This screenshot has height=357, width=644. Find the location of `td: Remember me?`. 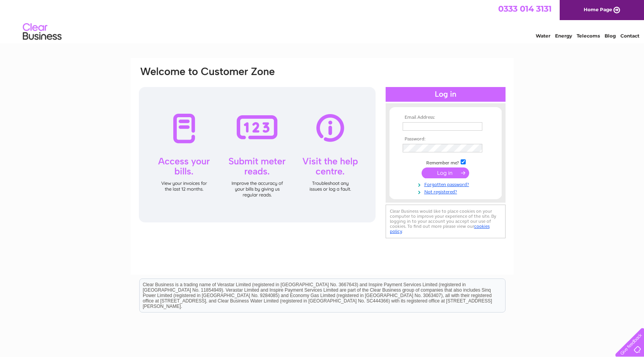

td: Remember me? is located at coordinates (446, 162).